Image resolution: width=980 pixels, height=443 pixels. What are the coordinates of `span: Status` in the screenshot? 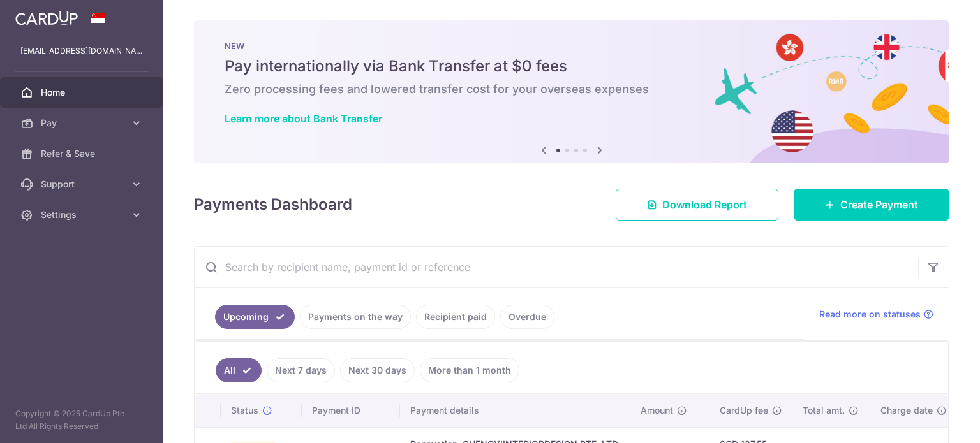 It's located at (245, 410).